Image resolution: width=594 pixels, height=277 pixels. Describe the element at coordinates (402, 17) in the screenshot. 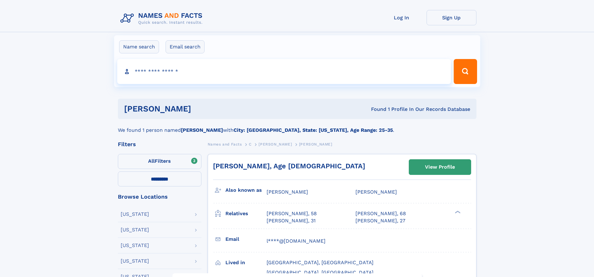

I see `a: Log In` at that location.